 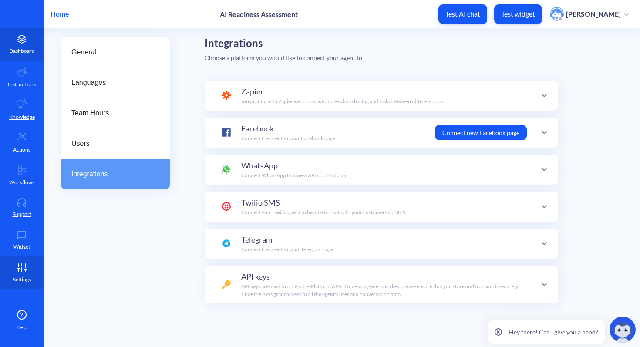 What do you see at coordinates (557, 14) in the screenshot?
I see `img: user photo` at bounding box center [557, 14].